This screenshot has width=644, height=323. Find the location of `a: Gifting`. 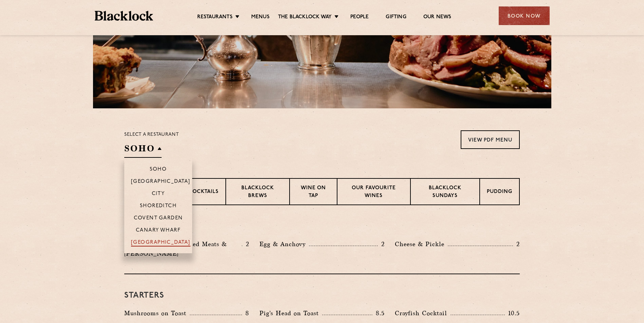

a: Gifting is located at coordinates (396, 17).